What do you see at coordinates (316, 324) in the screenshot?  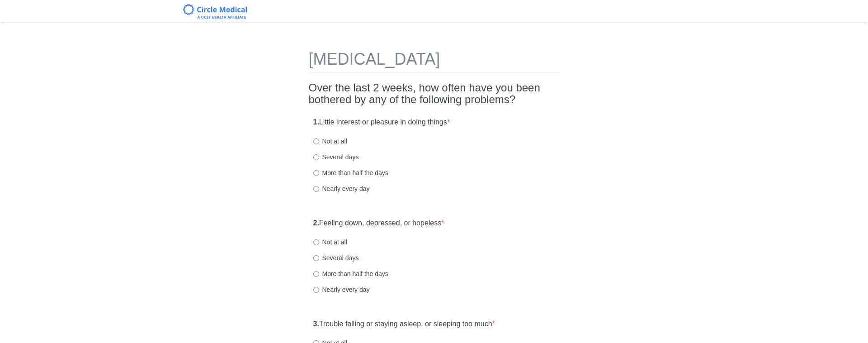 I see `strong: 3.` at bounding box center [316, 324].